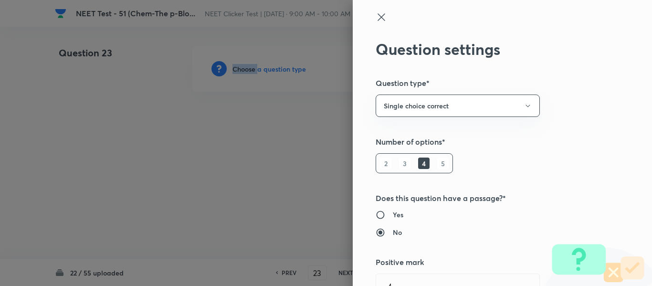 The width and height of the screenshot is (652, 286). What do you see at coordinates (486, 198) in the screenshot?
I see `h5: Does this question have a passage?*` at bounding box center [486, 198].